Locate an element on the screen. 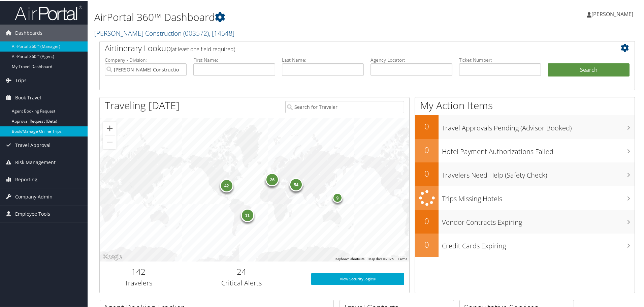 Image resolution: width=644 pixels, height=307 pixels. h3: Credit Cards Expiring is located at coordinates (538, 244).